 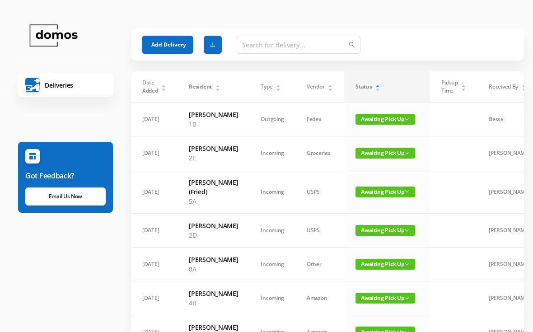 What do you see at coordinates (266, 87) in the screenshot?
I see `span: Type` at bounding box center [266, 87].